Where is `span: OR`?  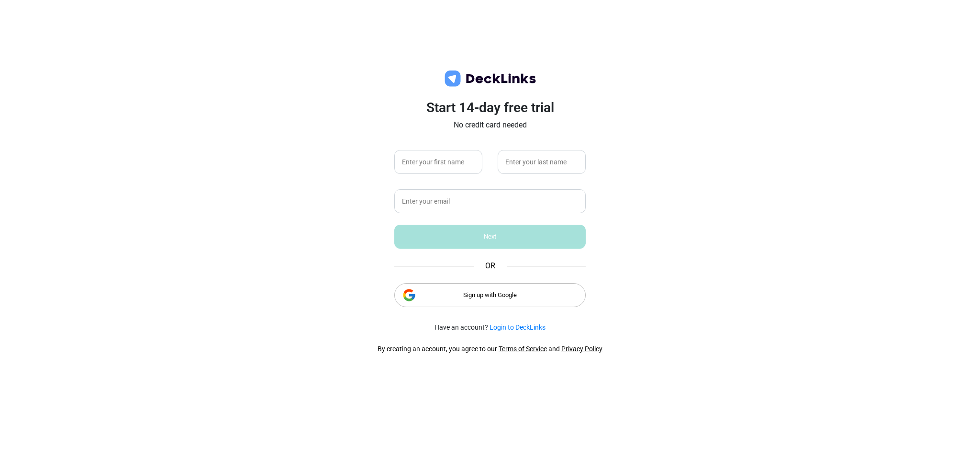
span: OR is located at coordinates (490, 266).